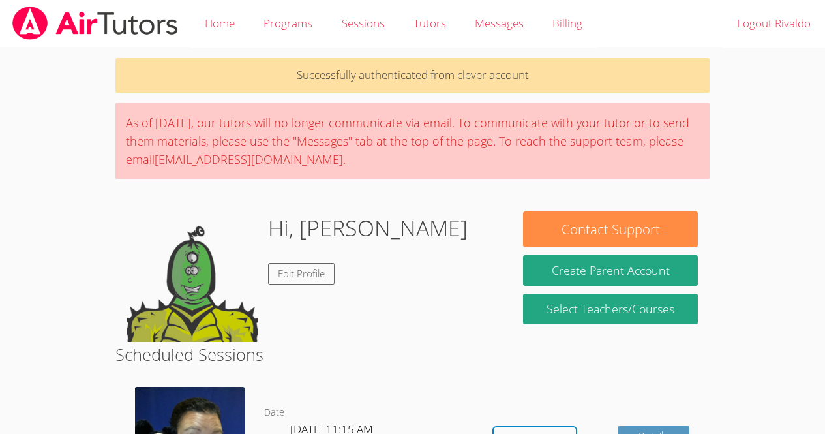 The width and height of the screenshot is (825, 434). I want to click on a: Edit Profile, so click(301, 273).